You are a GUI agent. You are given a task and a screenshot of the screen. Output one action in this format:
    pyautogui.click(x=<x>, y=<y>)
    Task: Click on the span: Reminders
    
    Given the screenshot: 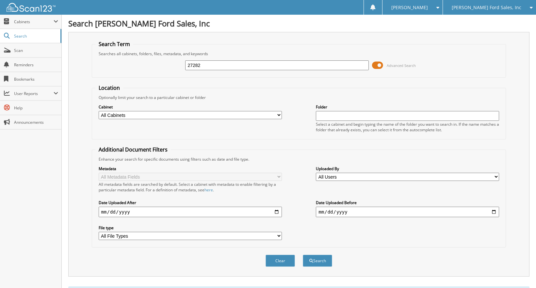 What is the action you would take?
    pyautogui.click(x=36, y=65)
    